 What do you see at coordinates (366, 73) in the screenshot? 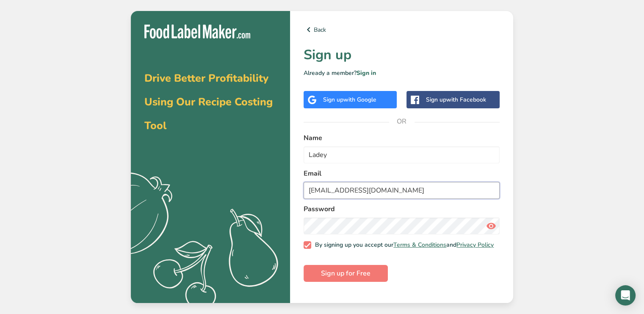
I see `a: Sign in` at bounding box center [366, 73].